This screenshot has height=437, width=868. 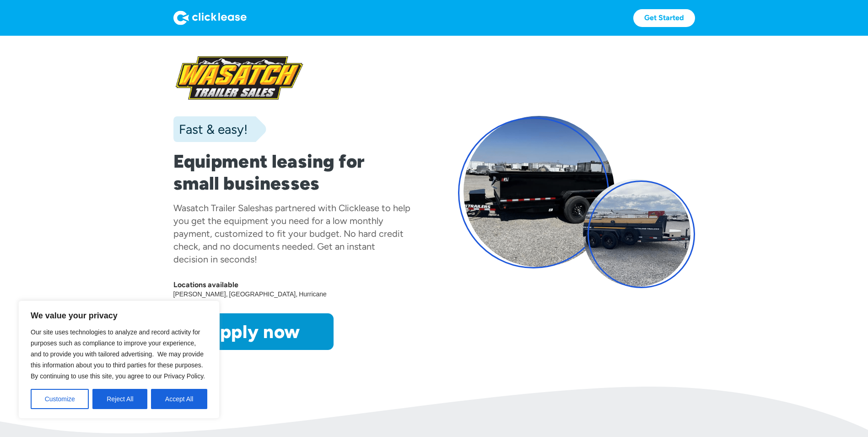 I want to click on span: Our site uses technologies to analyze and record activity for purposes such as compliance to impr..., so click(x=117, y=354).